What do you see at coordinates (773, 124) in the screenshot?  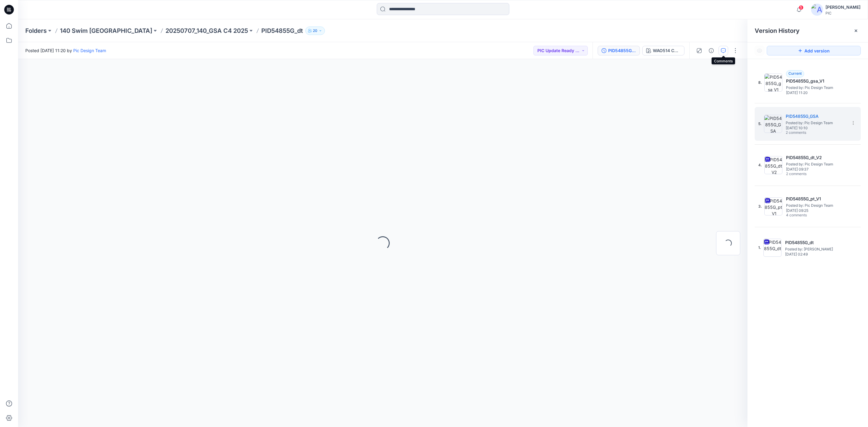 I see `img: PID54855G_GSA` at bounding box center [773, 124].